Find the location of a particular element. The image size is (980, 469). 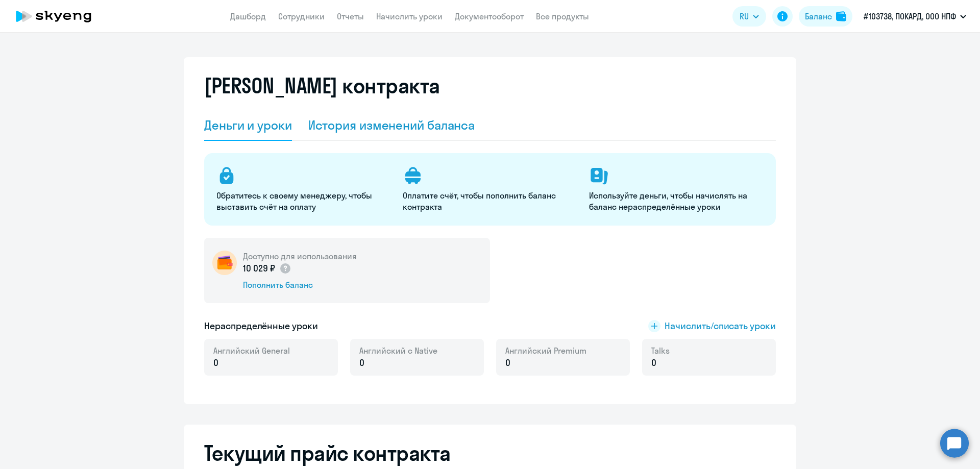

h2: Текущий прайс контракта is located at coordinates (490, 453).